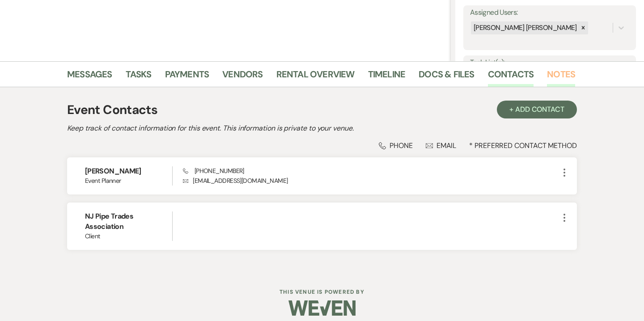  Describe the element at coordinates (187, 77) in the screenshot. I see `a: Payments` at that location.